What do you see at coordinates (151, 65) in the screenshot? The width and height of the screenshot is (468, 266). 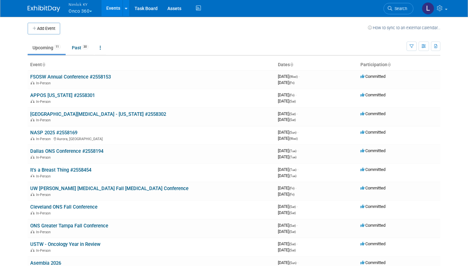 I see `th: Event` at bounding box center [151, 65].